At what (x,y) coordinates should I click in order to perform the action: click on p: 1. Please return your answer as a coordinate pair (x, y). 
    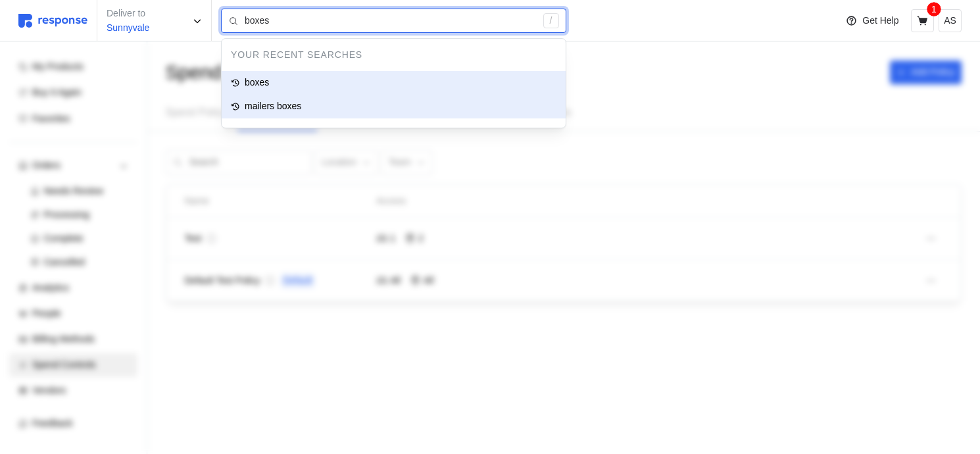
    Looking at the image, I should click on (934, 9).